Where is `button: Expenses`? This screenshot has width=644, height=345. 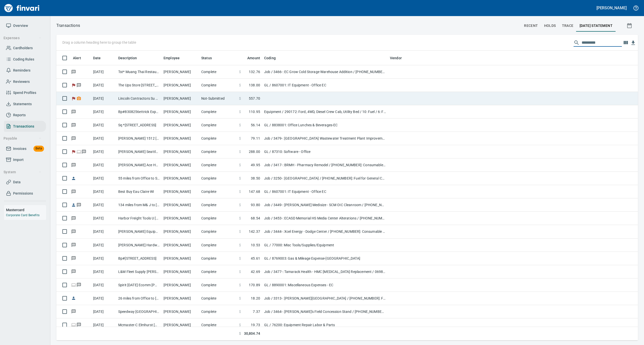 button: Expenses is located at coordinates (22, 38).